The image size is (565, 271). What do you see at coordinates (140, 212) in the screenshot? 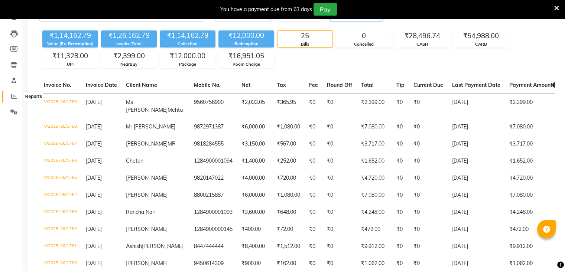
I see `span: Rancha Nair` at bounding box center [140, 212].